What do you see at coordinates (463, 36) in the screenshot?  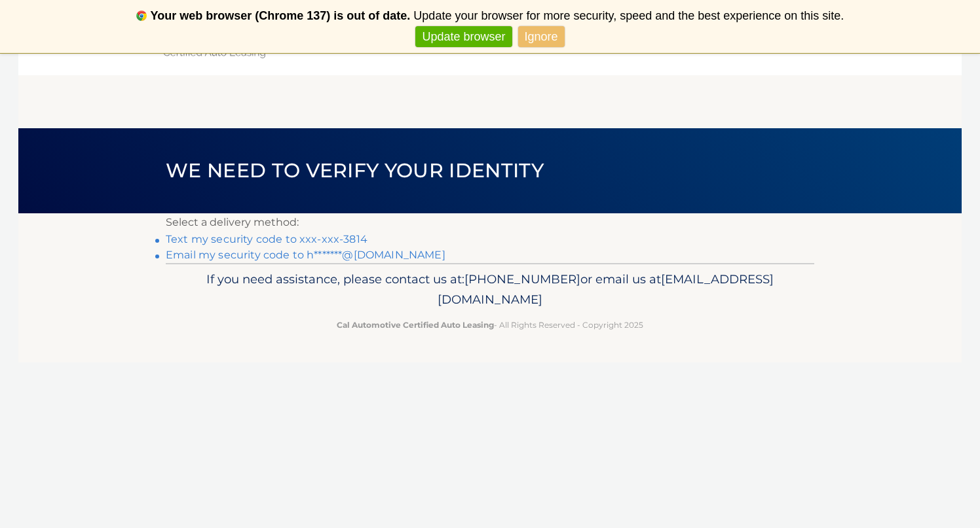 I see `a: Update browser` at bounding box center [463, 36].